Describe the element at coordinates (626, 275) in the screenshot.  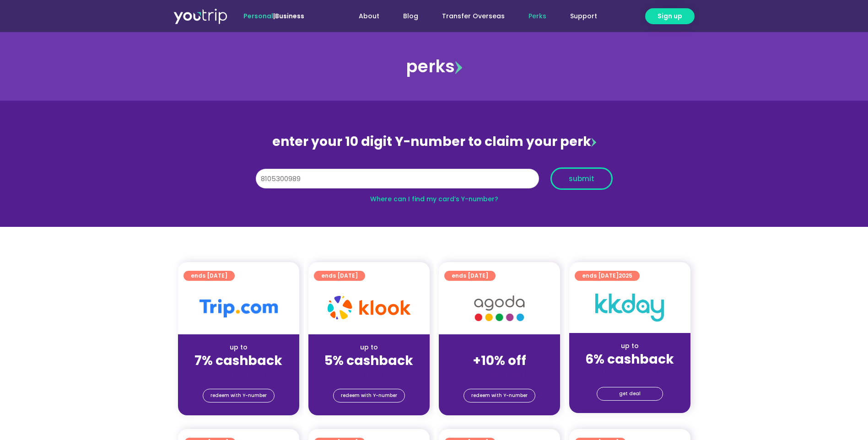
I see `span: 2025` at that location.